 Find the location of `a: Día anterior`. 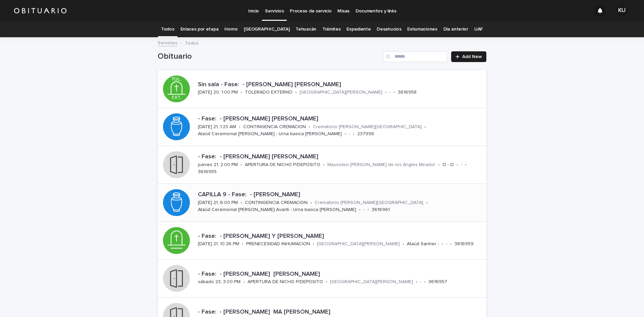

a: Día anterior is located at coordinates (456, 29).